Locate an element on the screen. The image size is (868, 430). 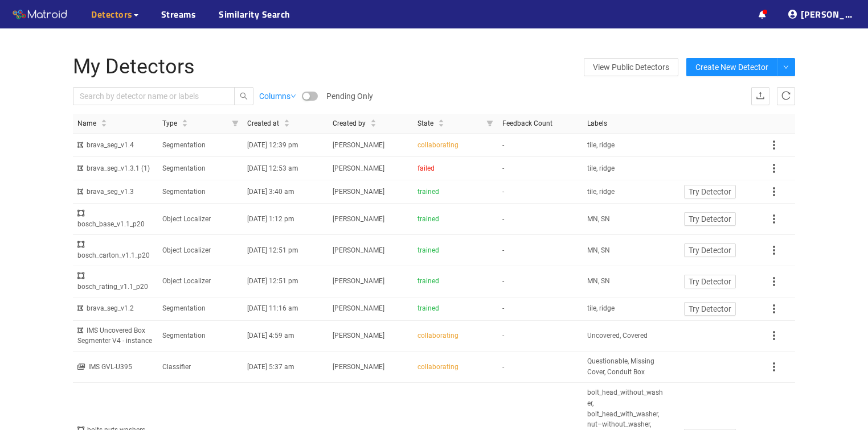
span: Created at is located at coordinates (263, 123).